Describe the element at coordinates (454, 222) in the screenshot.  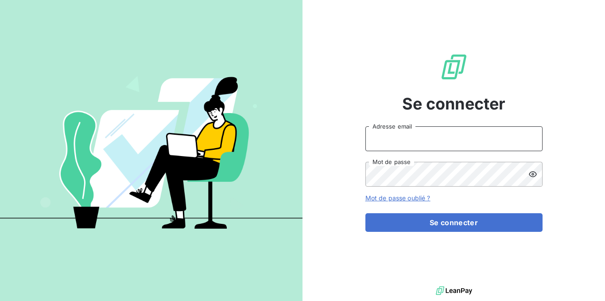
I see `button: Se connecter` at that location.